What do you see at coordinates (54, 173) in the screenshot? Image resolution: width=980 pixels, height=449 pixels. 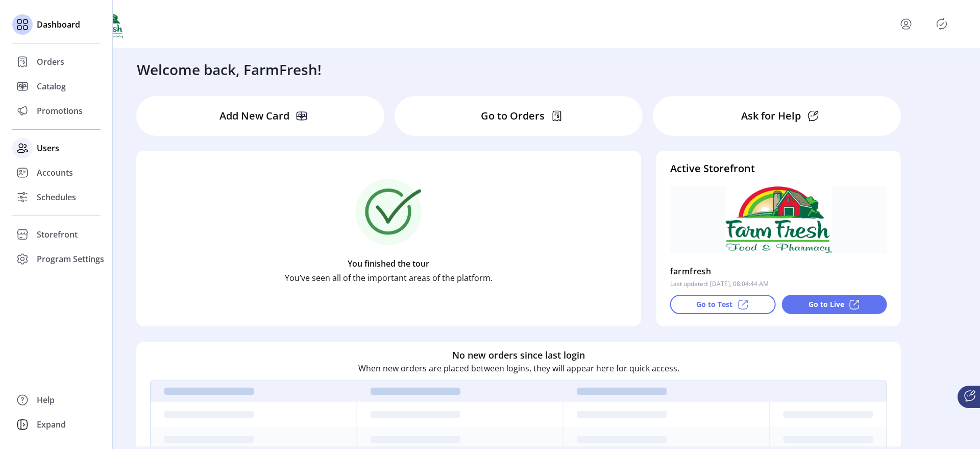 I see `span: Accounts` at bounding box center [54, 173].